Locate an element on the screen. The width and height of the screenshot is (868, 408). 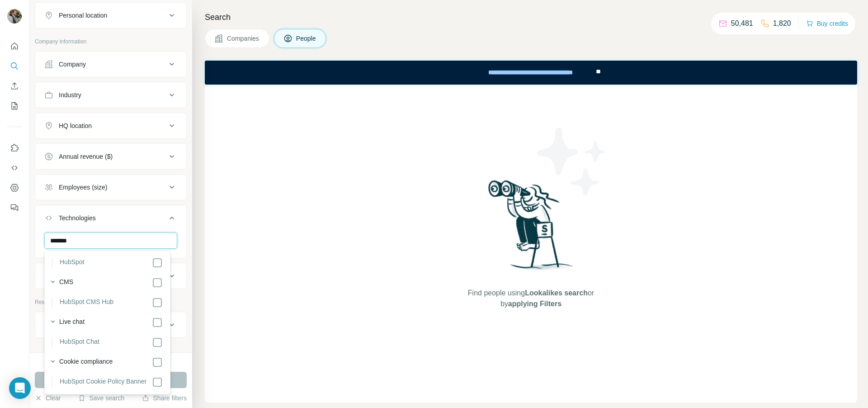
img: Surfe Illustration - Stars is located at coordinates (572, 162).